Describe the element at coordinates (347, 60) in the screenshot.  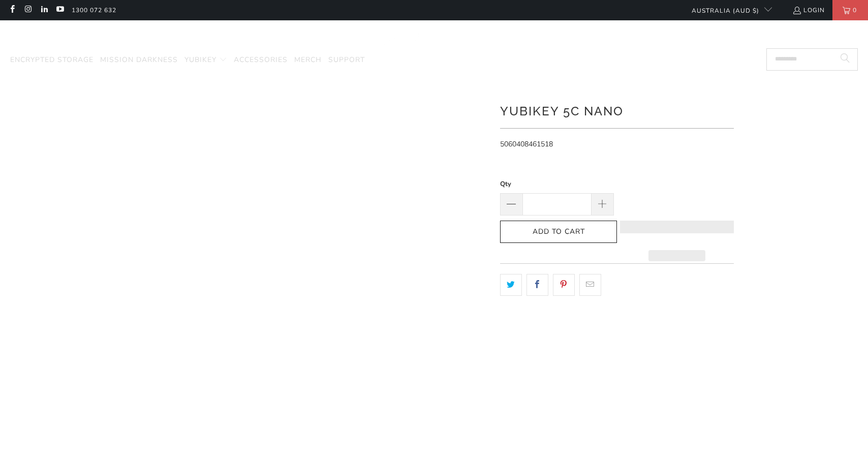
I see `span: Support` at that location.